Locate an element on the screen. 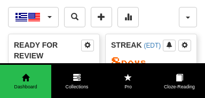  div: Day s is located at coordinates (151, 61).